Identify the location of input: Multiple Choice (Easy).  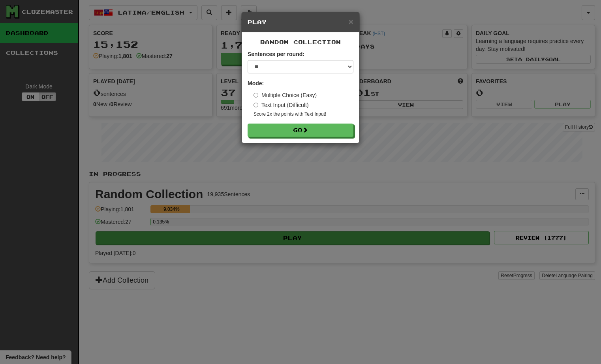
(256, 95).